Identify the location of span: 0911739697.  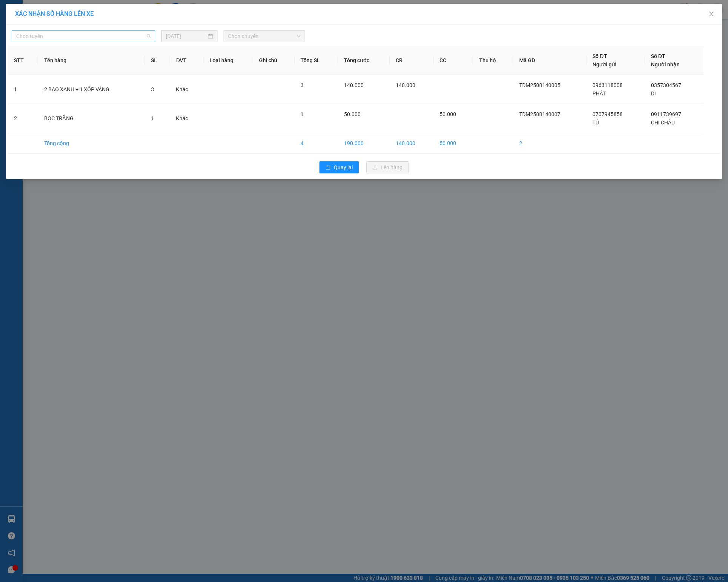
(666, 115).